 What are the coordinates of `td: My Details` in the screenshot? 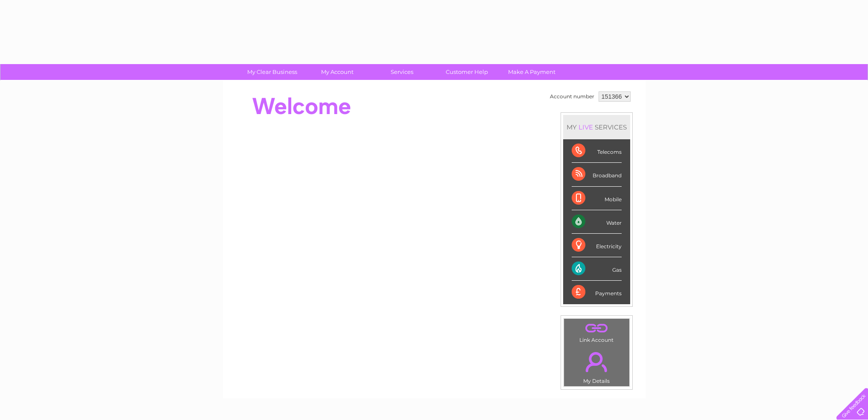 It's located at (597, 366).